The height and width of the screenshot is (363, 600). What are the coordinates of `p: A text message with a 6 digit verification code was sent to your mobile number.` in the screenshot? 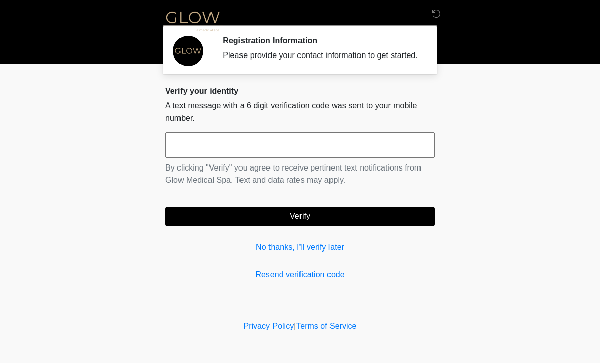 It's located at (300, 112).